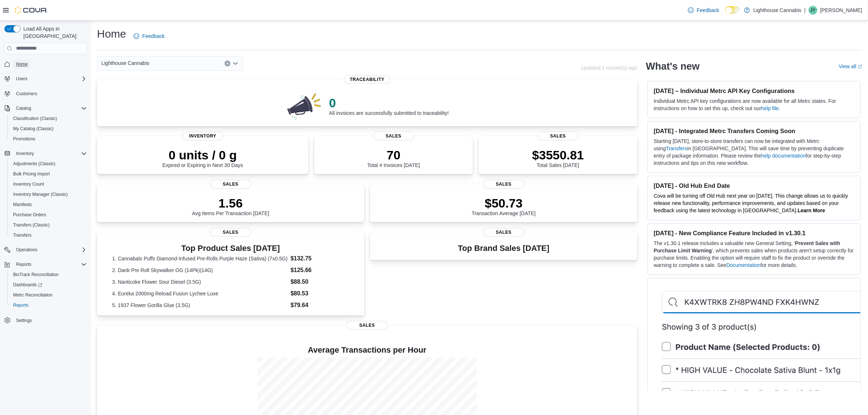 The image size is (868, 415). What do you see at coordinates (200, 282) in the screenshot?
I see `dt: 3. Nanticoke Flower Sour Diesel (3.5G)` at bounding box center [200, 282].